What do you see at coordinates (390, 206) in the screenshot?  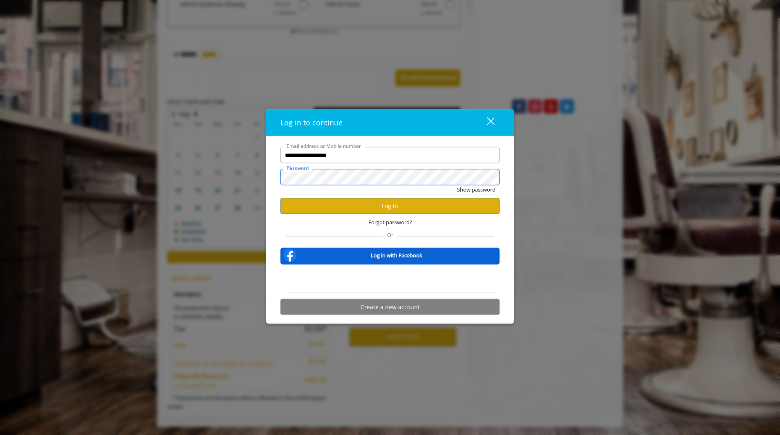 I see `button: Log in` at bounding box center [390, 206].